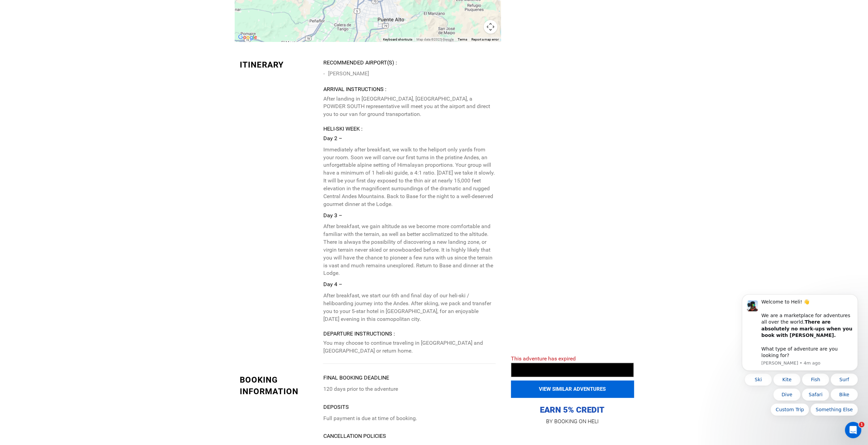 This screenshot has width=868, height=445. Describe the element at coordinates (409, 129) in the screenshot. I see `div: Heli-Ski Week :` at that location.